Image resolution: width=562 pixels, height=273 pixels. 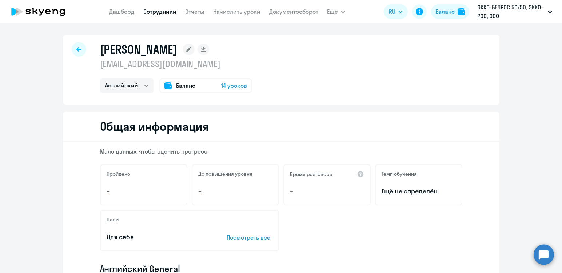 I want to click on div: Баланс, so click(x=445, y=12).